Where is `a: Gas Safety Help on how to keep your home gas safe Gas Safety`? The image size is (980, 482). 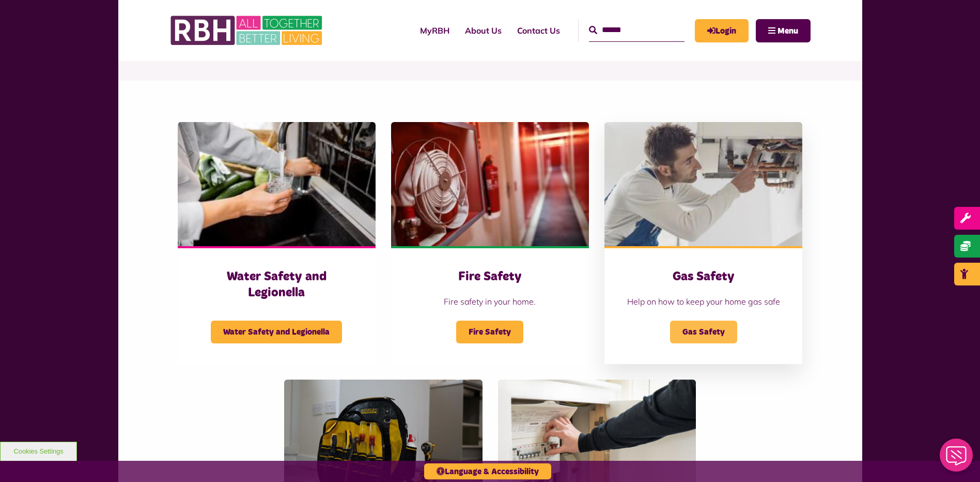 a: Gas Safety Help on how to keep your home gas safe Gas Safety is located at coordinates (703, 243).